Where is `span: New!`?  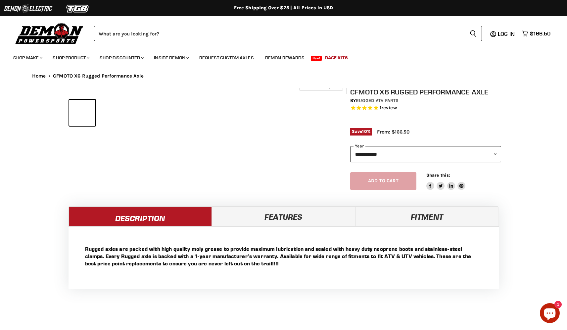 span: New! is located at coordinates (316, 58).